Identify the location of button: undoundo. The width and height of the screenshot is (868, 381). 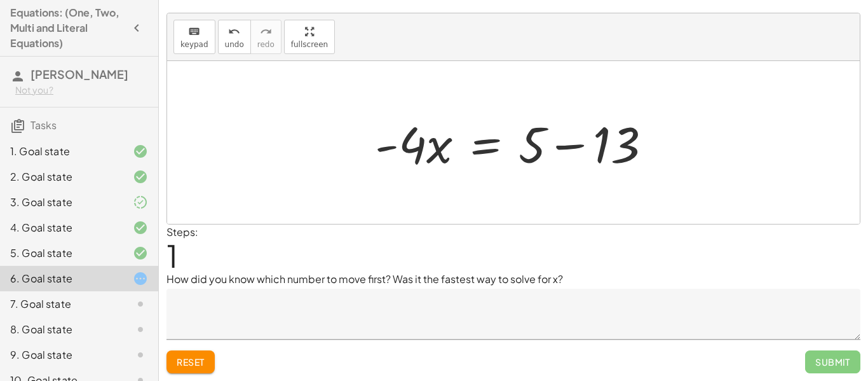
(234, 37).